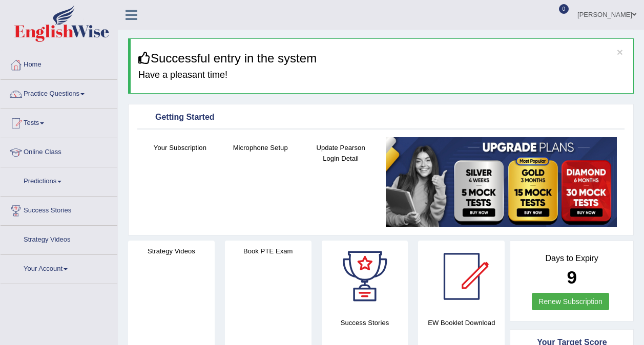 This screenshot has height=345, width=644. What do you see at coordinates (268, 251) in the screenshot?
I see `h4: Book PTE Exam` at bounding box center [268, 251].